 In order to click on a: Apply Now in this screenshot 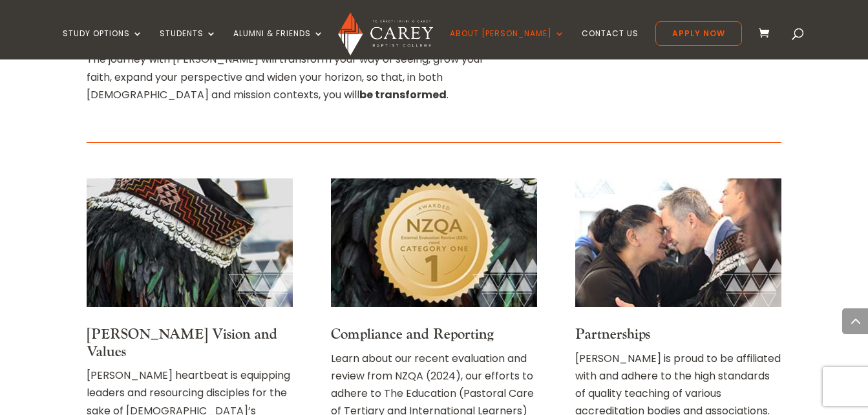, I will do `click(699, 34)`.